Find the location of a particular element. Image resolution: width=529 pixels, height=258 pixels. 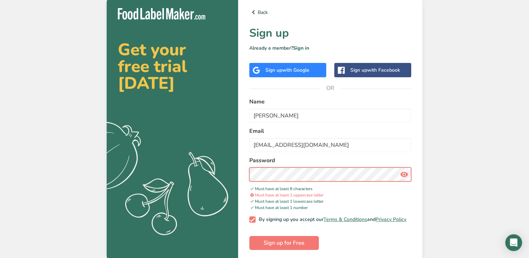

span: Sign up for Free is located at coordinates (284, 243).